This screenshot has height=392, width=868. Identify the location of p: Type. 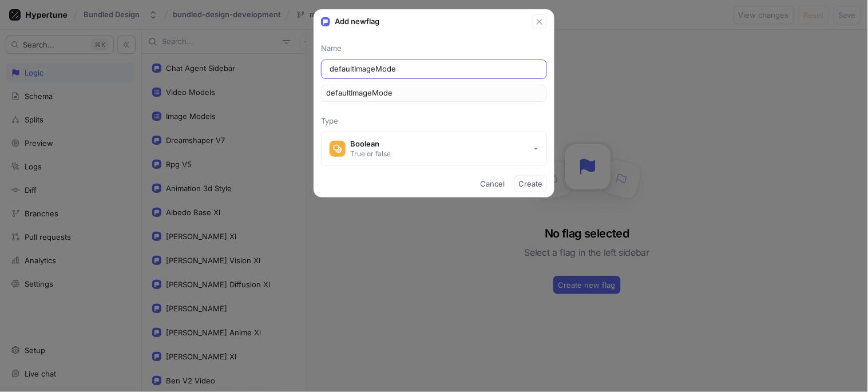
(434, 121).